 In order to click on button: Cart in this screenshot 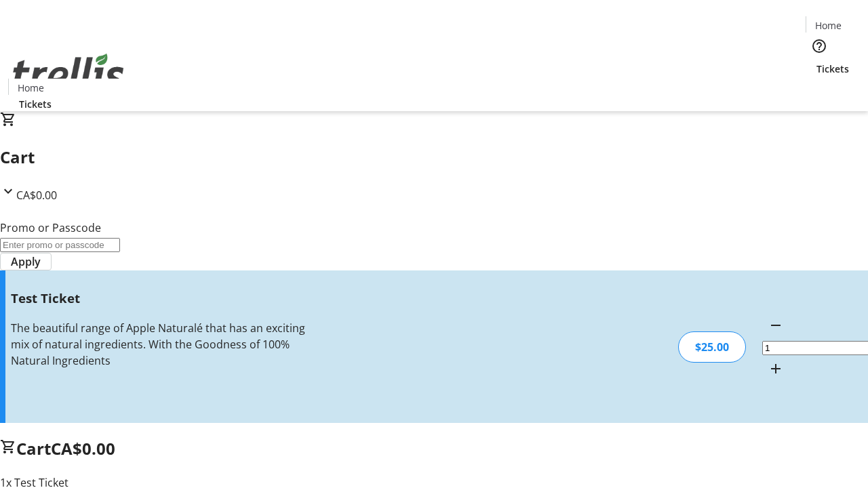, I will do `click(819, 89)`.